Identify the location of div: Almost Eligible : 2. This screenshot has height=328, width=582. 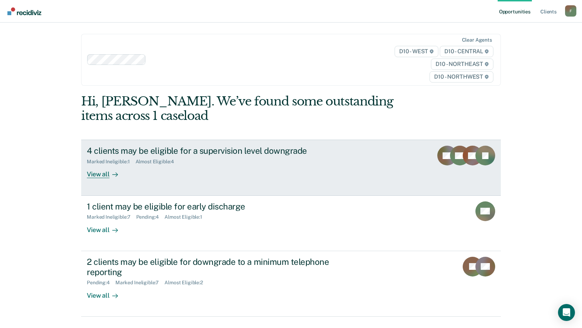
(186, 283).